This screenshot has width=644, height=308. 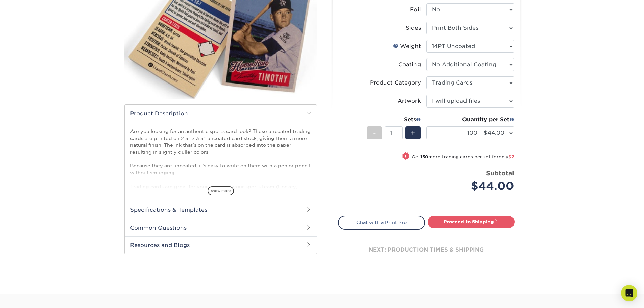 What do you see at coordinates (426, 250) in the screenshot?
I see `div: next: production times & shipping` at bounding box center [426, 250].